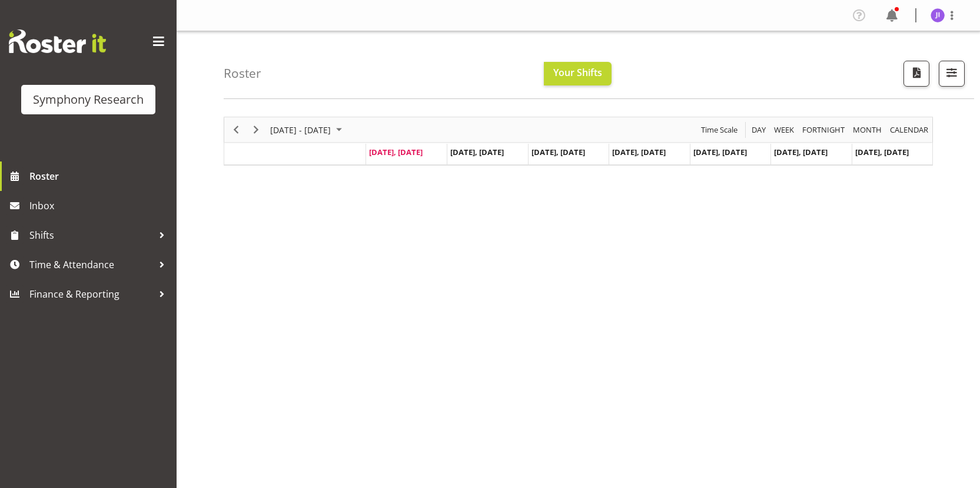 This screenshot has width=980, height=488. I want to click on span: Inbox, so click(100, 206).